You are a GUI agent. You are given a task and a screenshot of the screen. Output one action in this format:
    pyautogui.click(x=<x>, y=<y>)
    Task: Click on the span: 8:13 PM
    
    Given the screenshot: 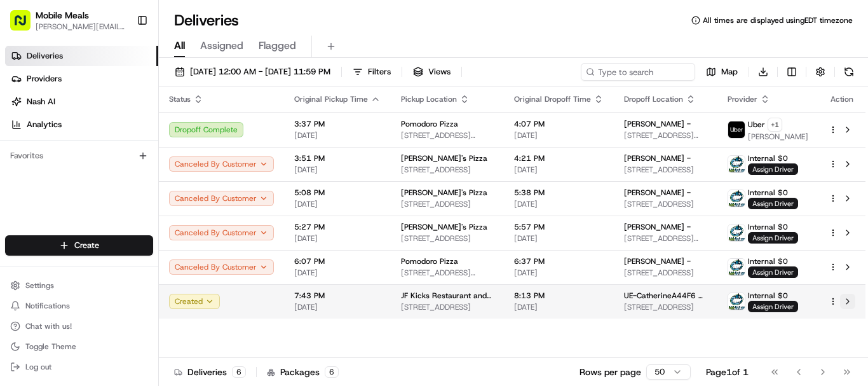 What is the action you would take?
    pyautogui.click(x=558, y=296)
    